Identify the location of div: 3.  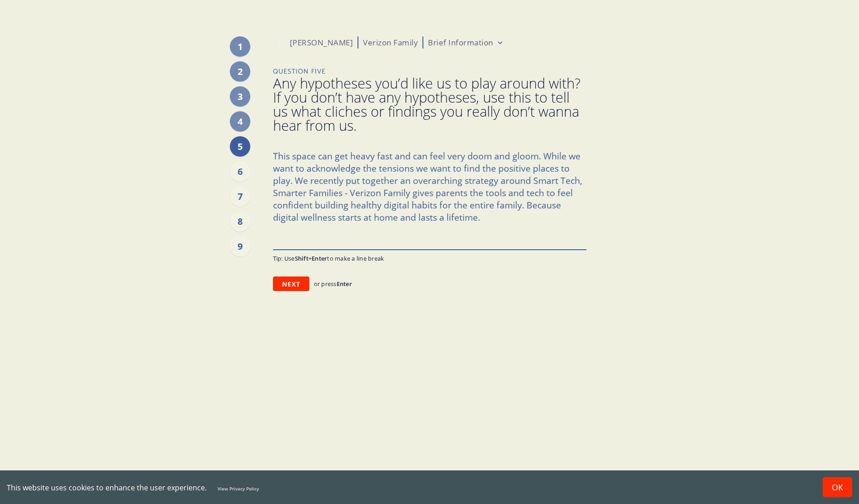
(240, 96).